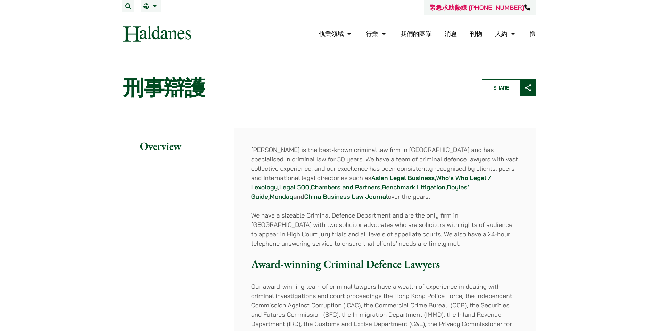 This screenshot has width=659, height=331. What do you see at coordinates (297, 88) in the screenshot?
I see `h1: 刑事辯護` at bounding box center [297, 88].